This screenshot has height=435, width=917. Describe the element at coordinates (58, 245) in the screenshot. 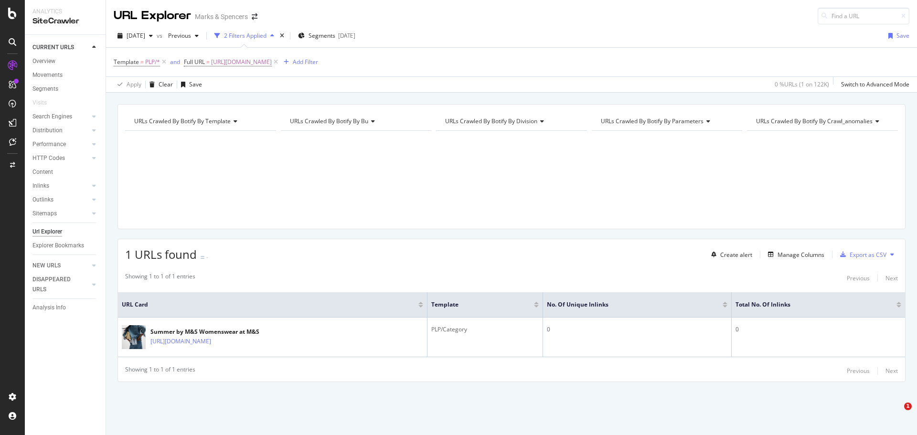

I see `div: Explorer Bookmarks` at that location.